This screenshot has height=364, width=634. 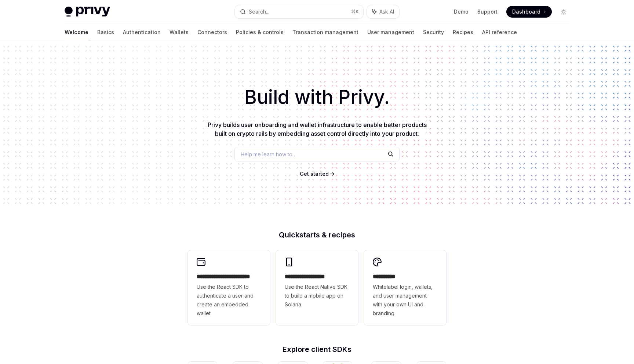 What do you see at coordinates (317, 349) in the screenshot?
I see `h2: Explore client SDKs` at bounding box center [317, 349].